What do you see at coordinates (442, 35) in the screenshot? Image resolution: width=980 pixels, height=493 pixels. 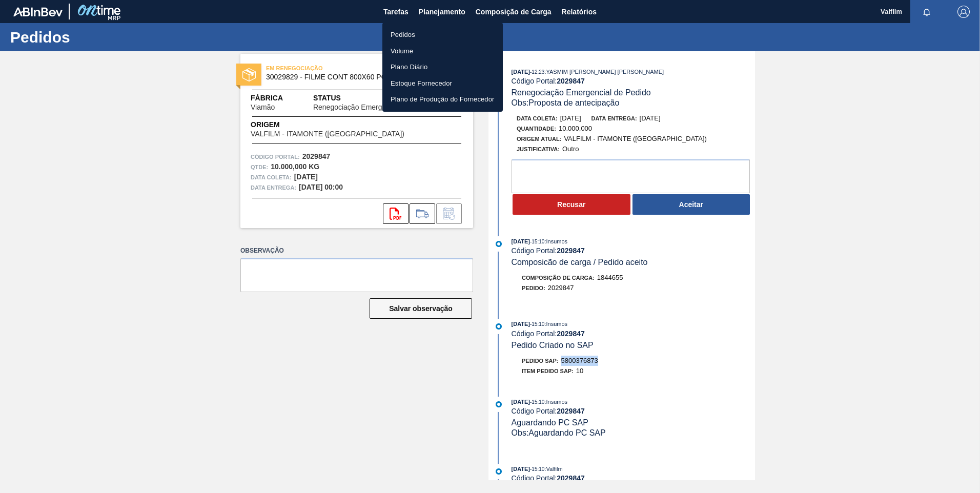 I see `a: Pedidos` at bounding box center [442, 35].